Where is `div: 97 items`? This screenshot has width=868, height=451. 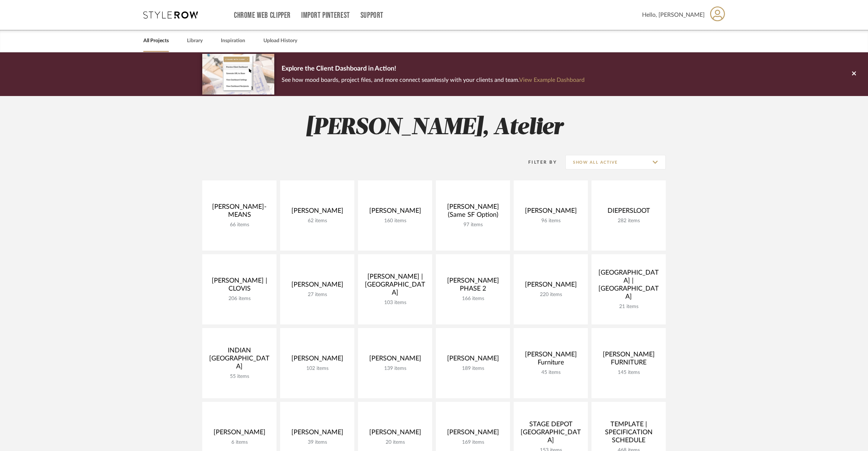
div: 97 items is located at coordinates (473, 225).